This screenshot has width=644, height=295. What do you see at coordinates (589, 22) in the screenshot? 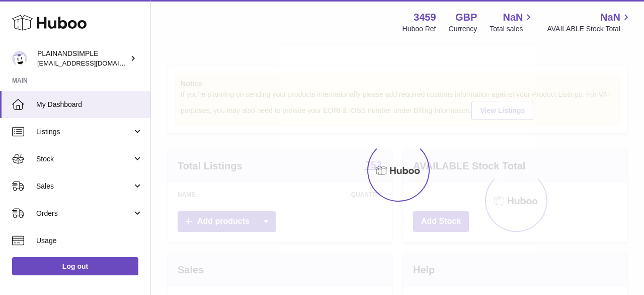
I see `a: NaN AVAILABLE Stock Total` at bounding box center [589, 22].